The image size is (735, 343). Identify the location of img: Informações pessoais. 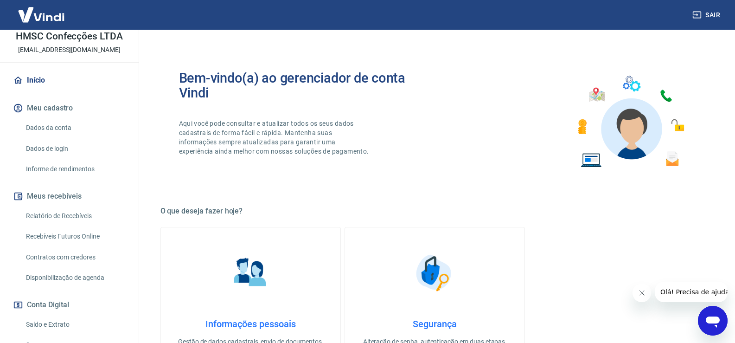
(251, 273).